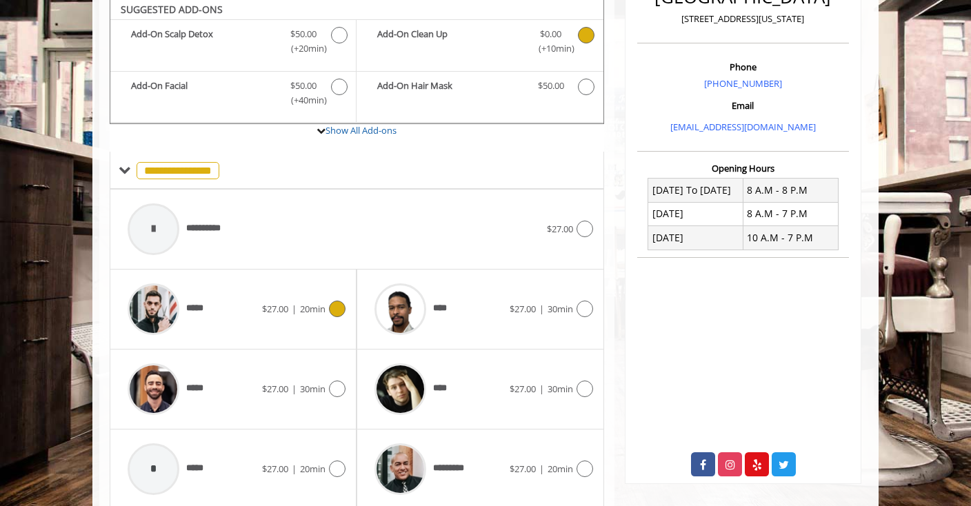 The width and height of the screenshot is (971, 506). What do you see at coordinates (303, 100) in the screenshot?
I see `span: (+40min )` at bounding box center [303, 100].